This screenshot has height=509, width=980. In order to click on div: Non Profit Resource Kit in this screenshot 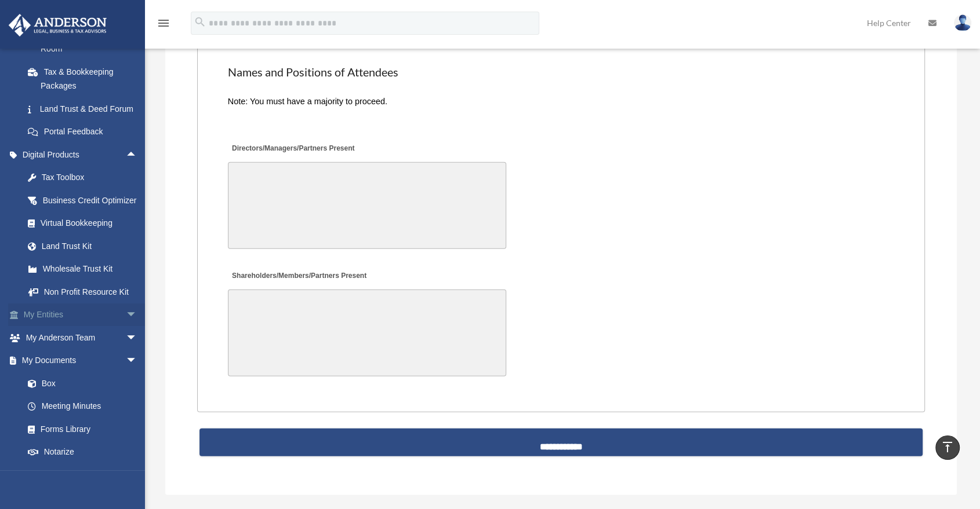, I will do `click(90, 292)`.